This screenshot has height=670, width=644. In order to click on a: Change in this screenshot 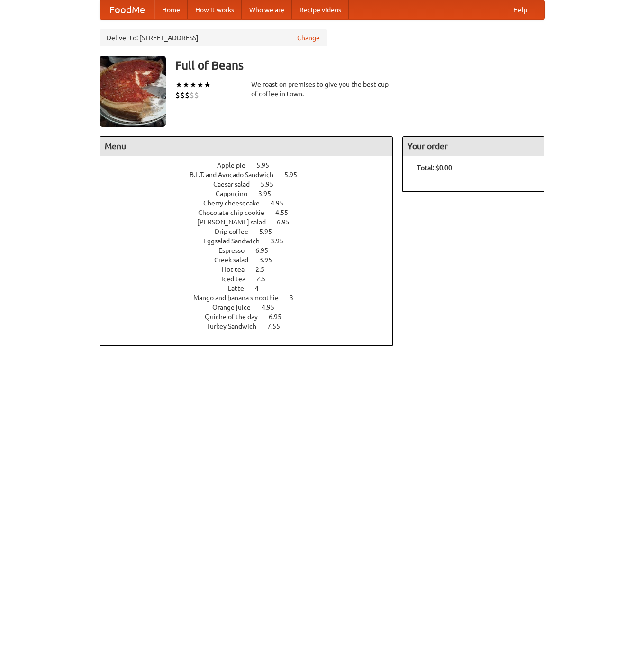, I will do `click(308, 38)`.